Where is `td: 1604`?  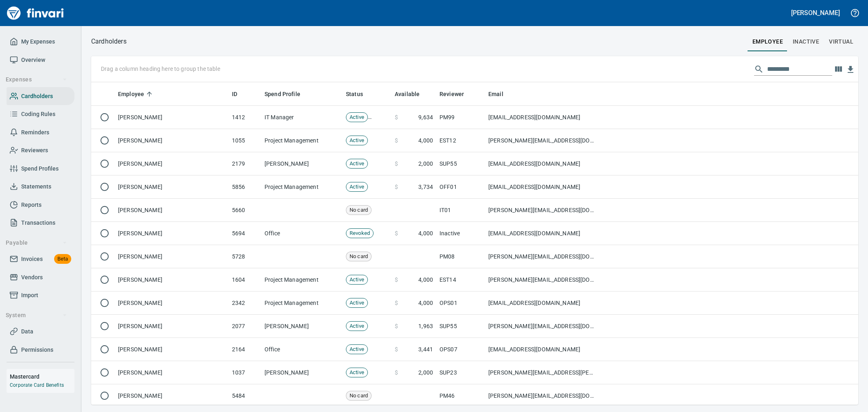
td: 1604 is located at coordinates (245, 280).